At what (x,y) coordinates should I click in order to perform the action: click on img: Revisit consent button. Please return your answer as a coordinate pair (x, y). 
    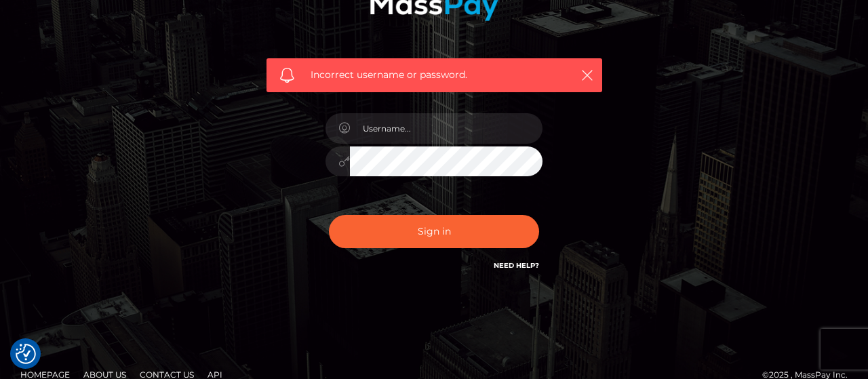
    Looking at the image, I should click on (26, 354).